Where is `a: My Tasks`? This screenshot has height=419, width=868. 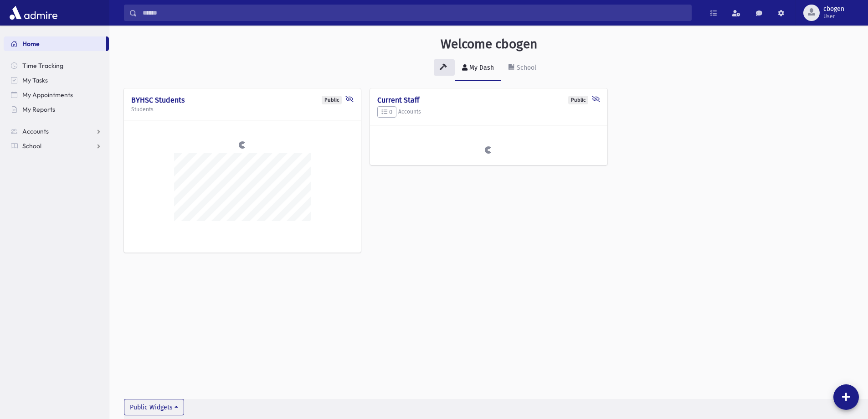 a: My Tasks is located at coordinates (56, 80).